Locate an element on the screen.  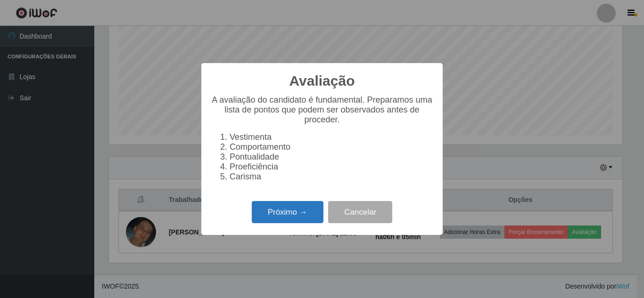
li: Proeficiência is located at coordinates (331, 167).